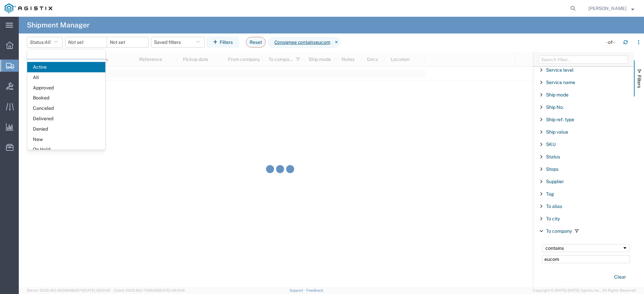 Image resolution: width=644 pixels, height=294 pixels. What do you see at coordinates (551, 144) in the screenshot?
I see `span: SKU` at bounding box center [551, 144].